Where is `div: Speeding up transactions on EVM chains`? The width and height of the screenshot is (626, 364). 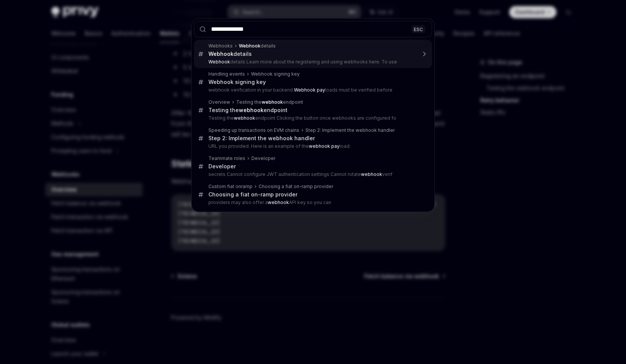 div: Speeding up transactions on EVM chains is located at coordinates (253, 130).